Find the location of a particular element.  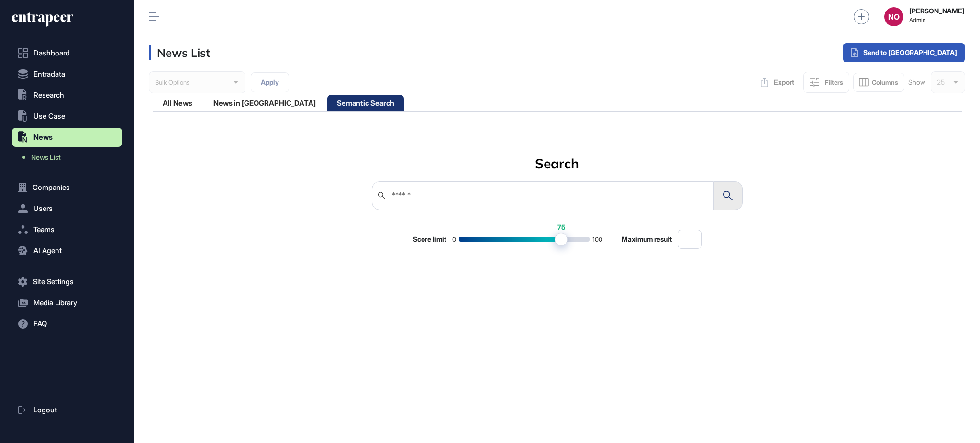

span: Companies is located at coordinates (51, 188).